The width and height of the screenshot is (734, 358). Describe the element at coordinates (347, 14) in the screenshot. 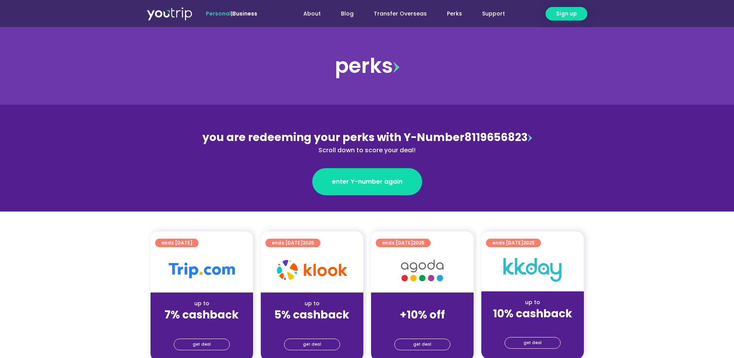

I see `a: Blog` at that location.